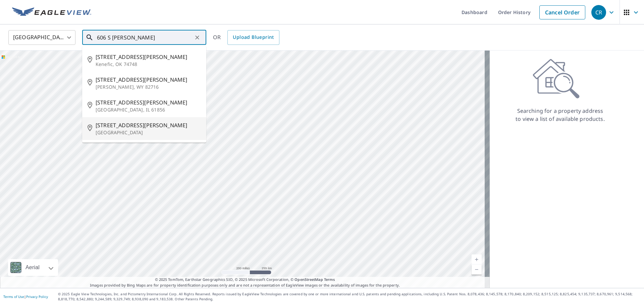 This screenshot has width=644, height=305. Describe the element at coordinates (253, 37) in the screenshot. I see `a: Upload Blueprint` at that location.